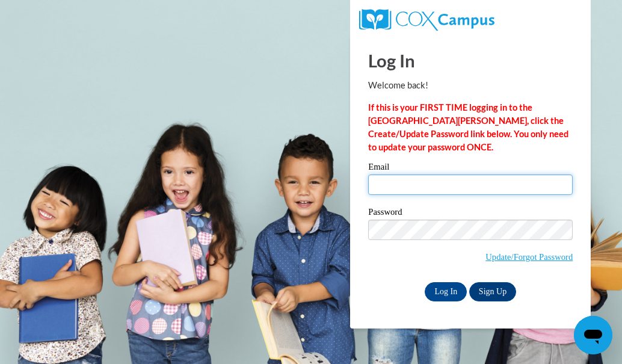  What do you see at coordinates (529, 257) in the screenshot?
I see `a: Update/Forgot Password` at bounding box center [529, 257].